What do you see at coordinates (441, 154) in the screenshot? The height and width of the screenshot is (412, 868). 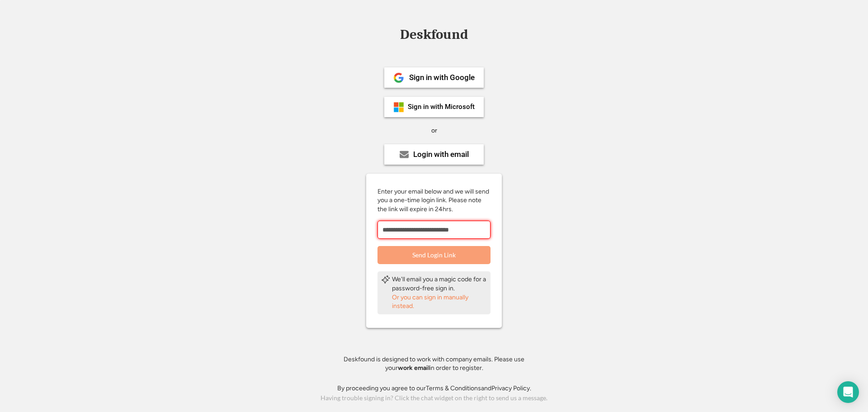 I see `div: Login with email` at bounding box center [441, 154].